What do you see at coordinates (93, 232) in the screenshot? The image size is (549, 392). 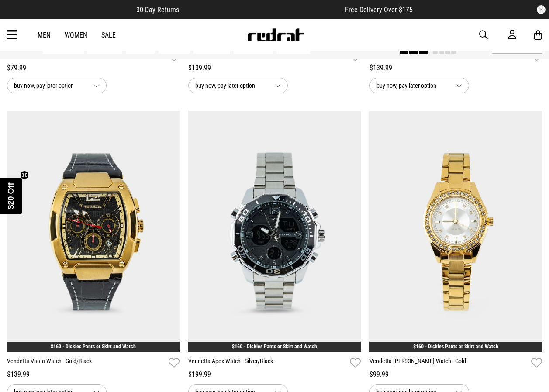 I see `img: Vendetta Vanta Watch - Gold/black in Multi` at bounding box center [93, 232].